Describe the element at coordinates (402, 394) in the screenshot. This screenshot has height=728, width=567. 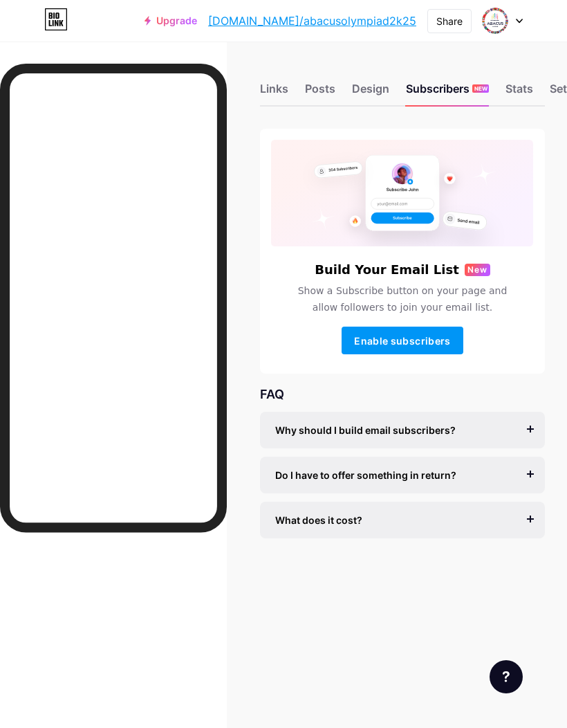
I see `div: FAQ` at that location.